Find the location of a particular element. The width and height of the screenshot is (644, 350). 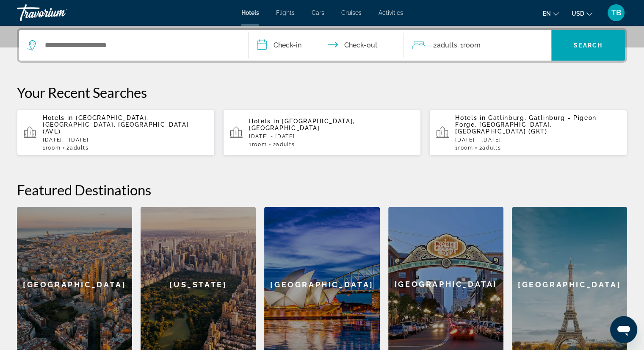

button: Check in and out dates is located at coordinates (327, 45).